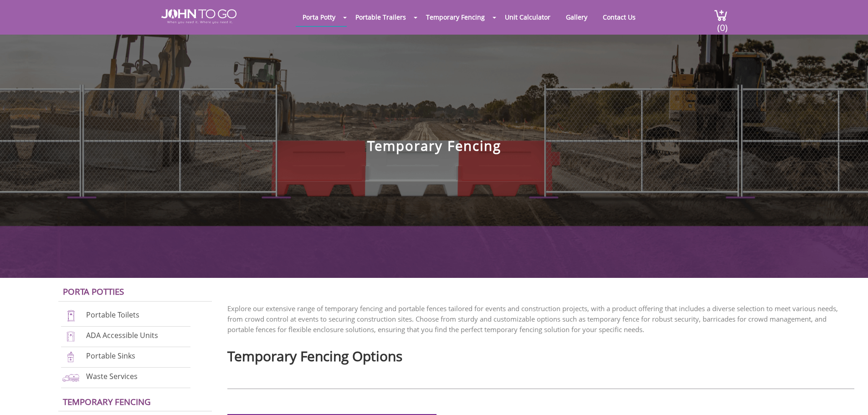 The height and width of the screenshot is (415, 868). What do you see at coordinates (111, 356) in the screenshot?
I see `a: Portable Sinks` at bounding box center [111, 356].